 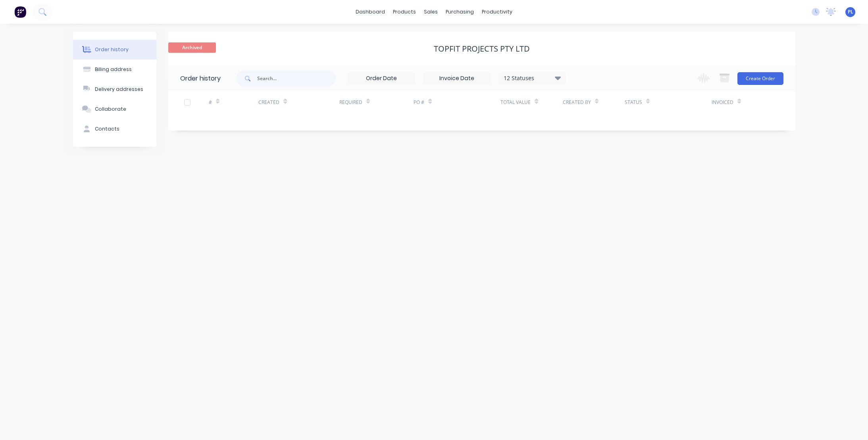 What do you see at coordinates (111, 109) in the screenshot?
I see `div: Collaborate` at bounding box center [111, 109].